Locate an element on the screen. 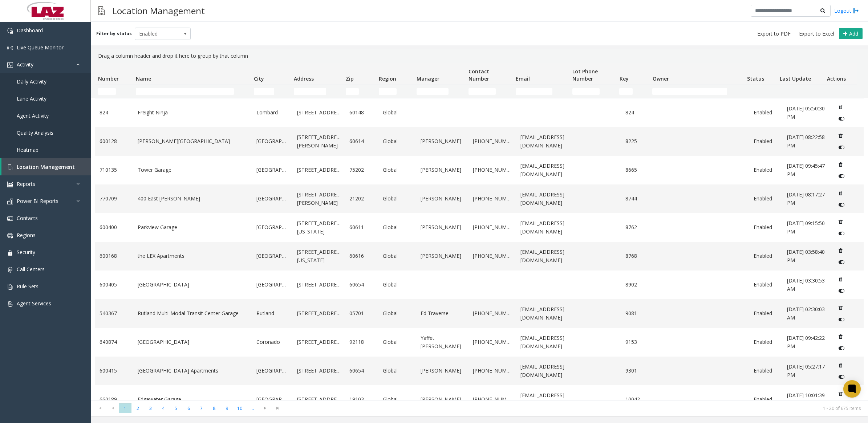  a: 75202 is located at coordinates (362, 170).